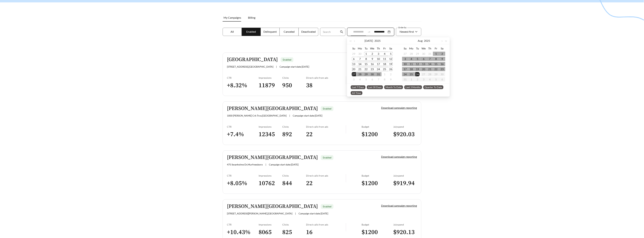  What do you see at coordinates (411, 74) in the screenshot?
I see `div: 25` at bounding box center [411, 74].